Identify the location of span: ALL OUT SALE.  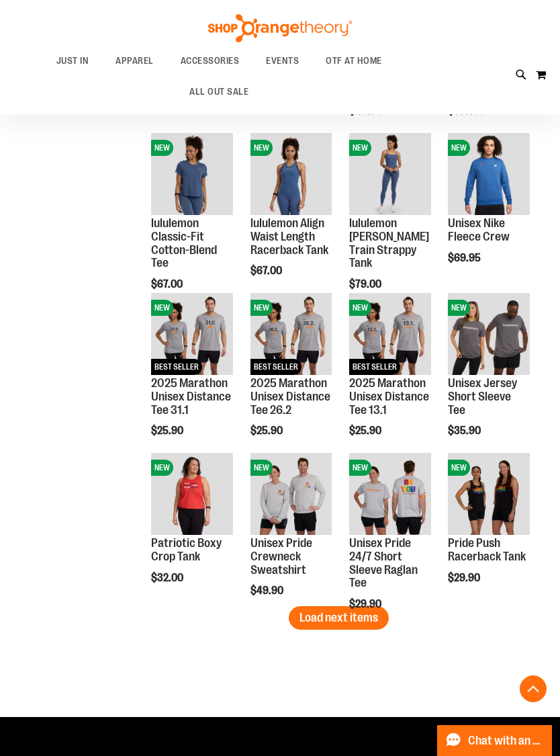
(219, 91).